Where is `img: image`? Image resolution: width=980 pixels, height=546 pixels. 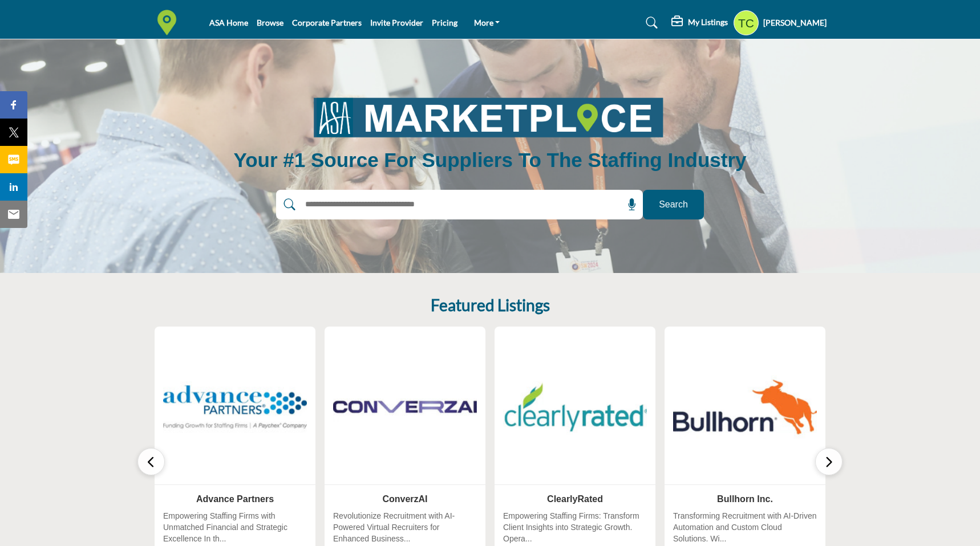
img: image is located at coordinates (490, 117).